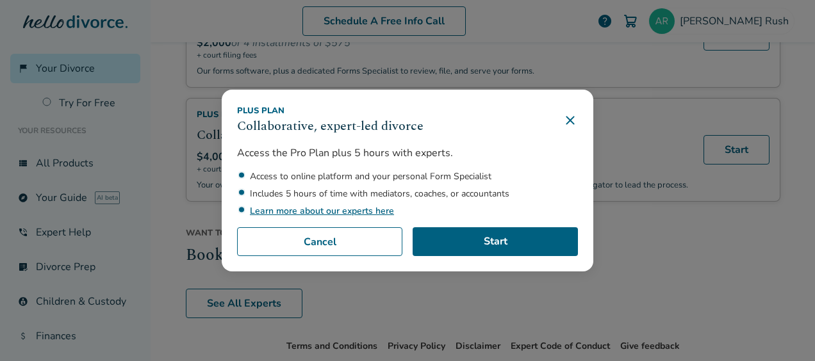 The image size is (815, 361). I want to click on div: Chat Widget, so click(783, 330).